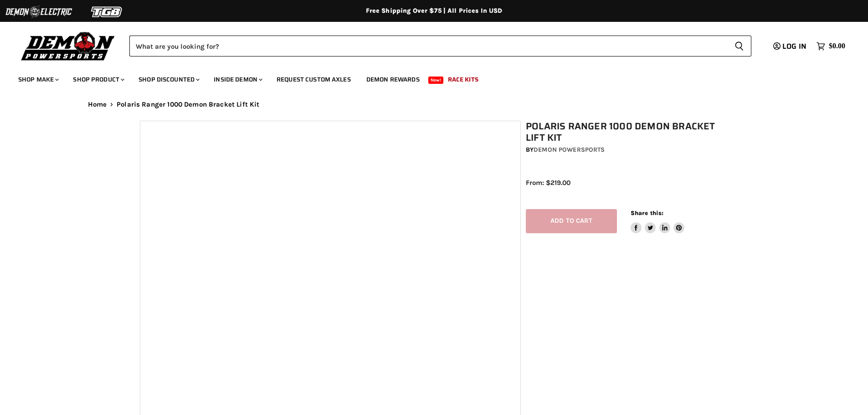  I want to click on div: Free Shipping Over $75 | All Prices In USD, so click(434, 11).